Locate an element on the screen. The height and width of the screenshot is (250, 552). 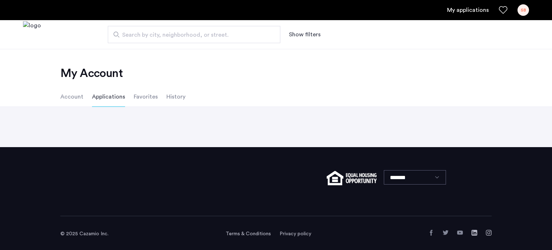
a: LinkedIn is located at coordinates (475, 233).